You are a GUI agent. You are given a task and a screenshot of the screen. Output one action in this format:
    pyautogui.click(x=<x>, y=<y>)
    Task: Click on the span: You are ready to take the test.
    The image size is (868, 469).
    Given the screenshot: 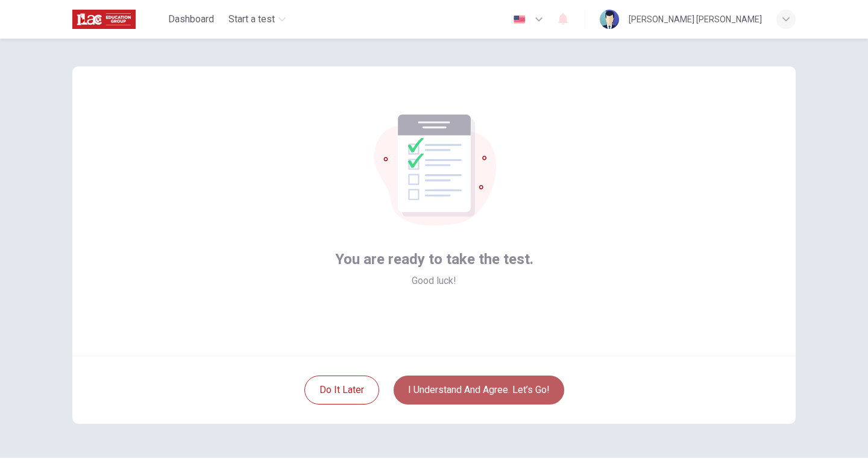 What is the action you would take?
    pyautogui.click(x=434, y=259)
    